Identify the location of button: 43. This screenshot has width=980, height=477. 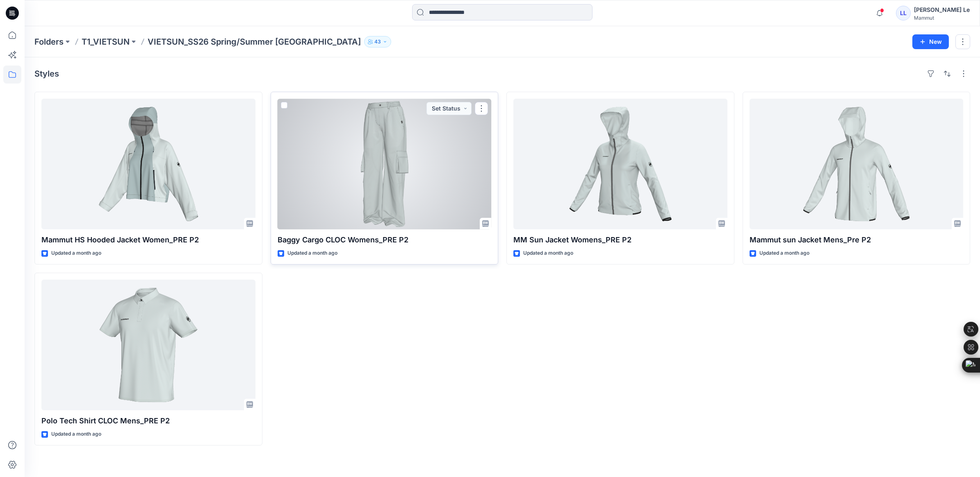
(377, 41).